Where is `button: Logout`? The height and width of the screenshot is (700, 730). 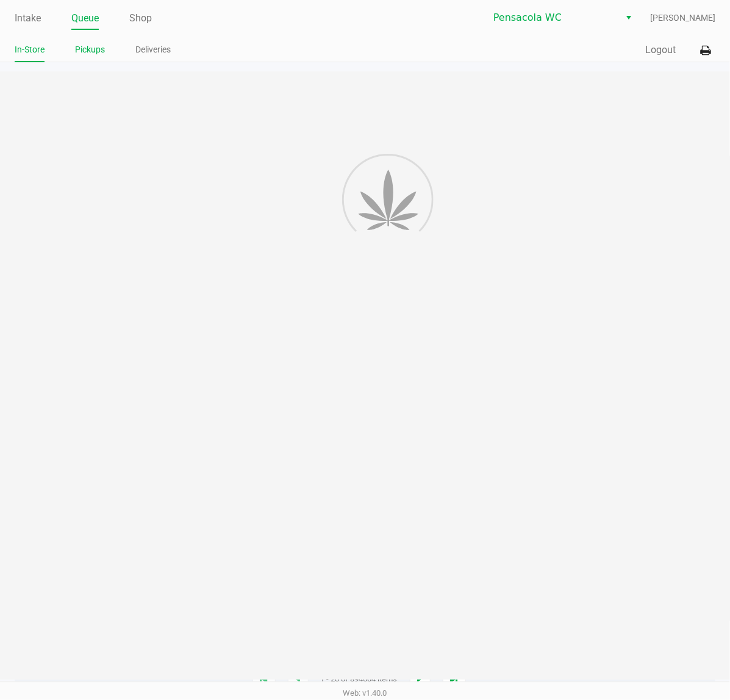
button: Logout is located at coordinates (660, 50).